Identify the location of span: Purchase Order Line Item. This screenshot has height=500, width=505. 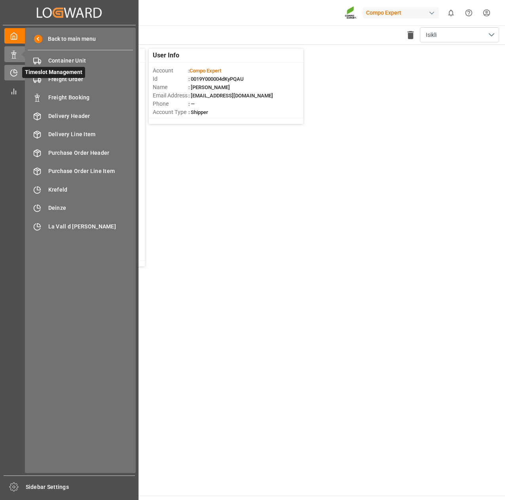
(91, 171).